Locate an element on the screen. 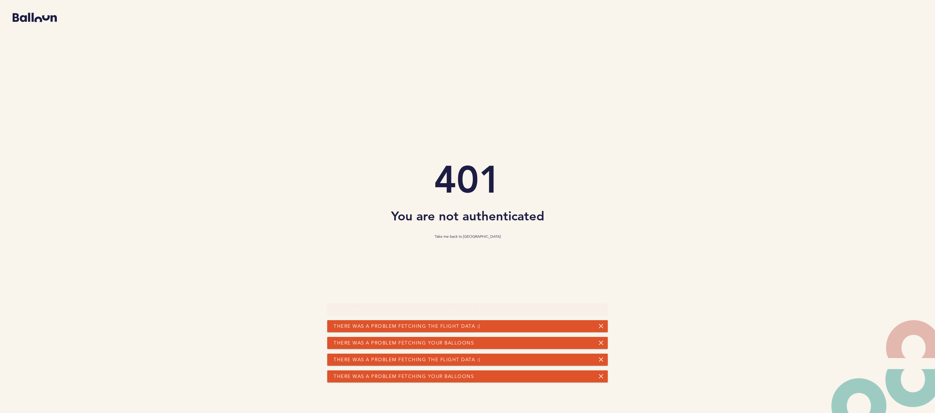 This screenshot has height=413, width=935. h1: 401 is located at coordinates (467, 180).